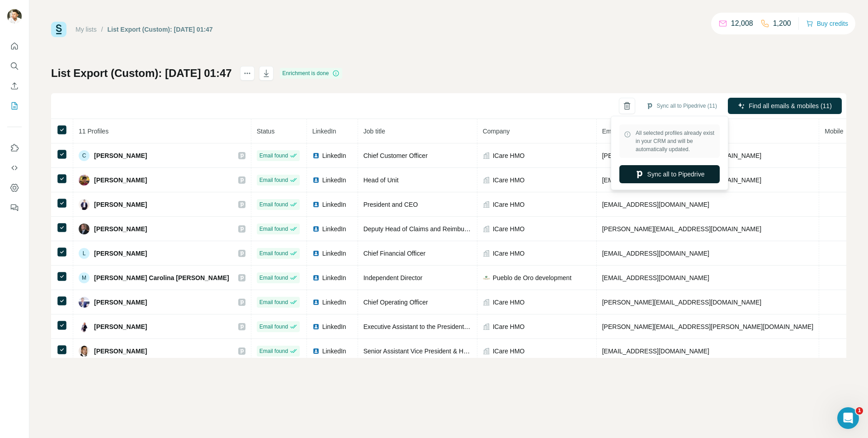  Describe the element at coordinates (827, 24) in the screenshot. I see `button: Buy credits` at that location.